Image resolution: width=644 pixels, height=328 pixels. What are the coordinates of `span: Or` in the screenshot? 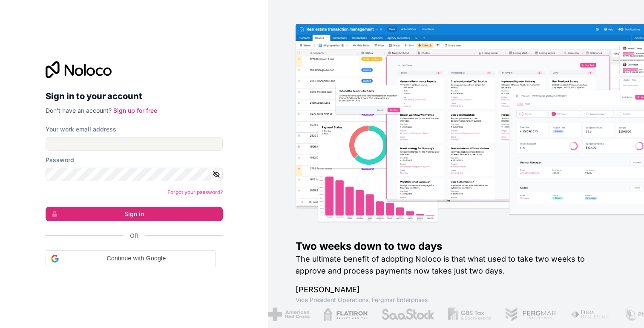 It's located at (134, 235).